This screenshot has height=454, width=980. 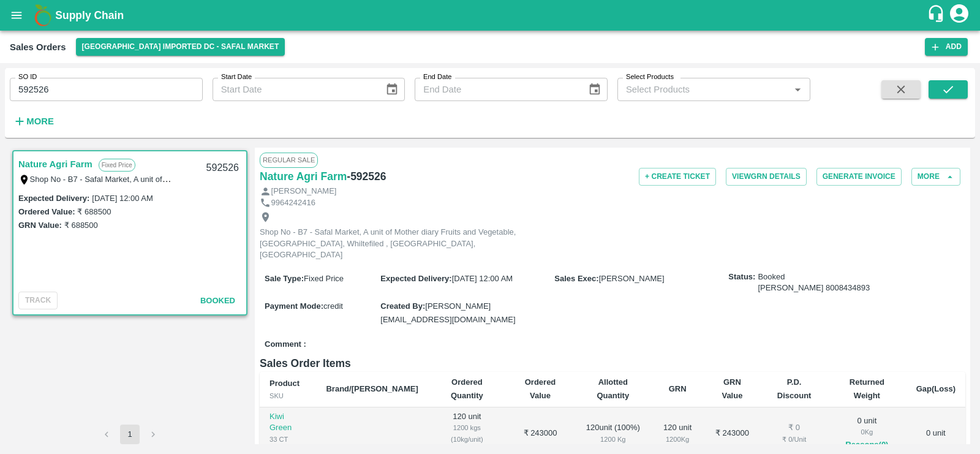 What do you see at coordinates (867, 445) in the screenshot?
I see `button: Reasons(0)` at bounding box center [867, 445].